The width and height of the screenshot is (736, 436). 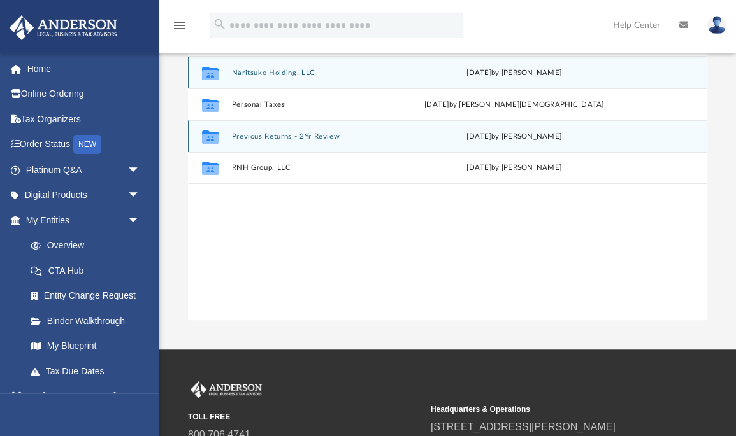 What do you see at coordinates (180, 29) in the screenshot?
I see `a: menu` at bounding box center [180, 29].